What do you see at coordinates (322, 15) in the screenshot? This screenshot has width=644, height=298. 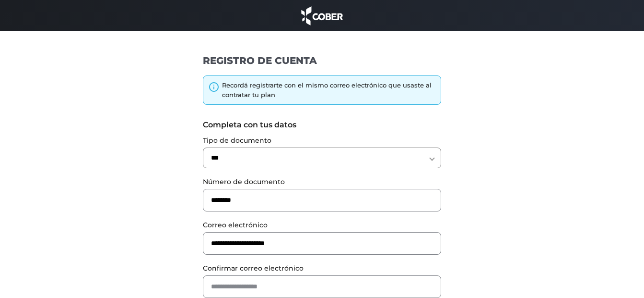 I see `img: cober_marca.png` at bounding box center [322, 15].